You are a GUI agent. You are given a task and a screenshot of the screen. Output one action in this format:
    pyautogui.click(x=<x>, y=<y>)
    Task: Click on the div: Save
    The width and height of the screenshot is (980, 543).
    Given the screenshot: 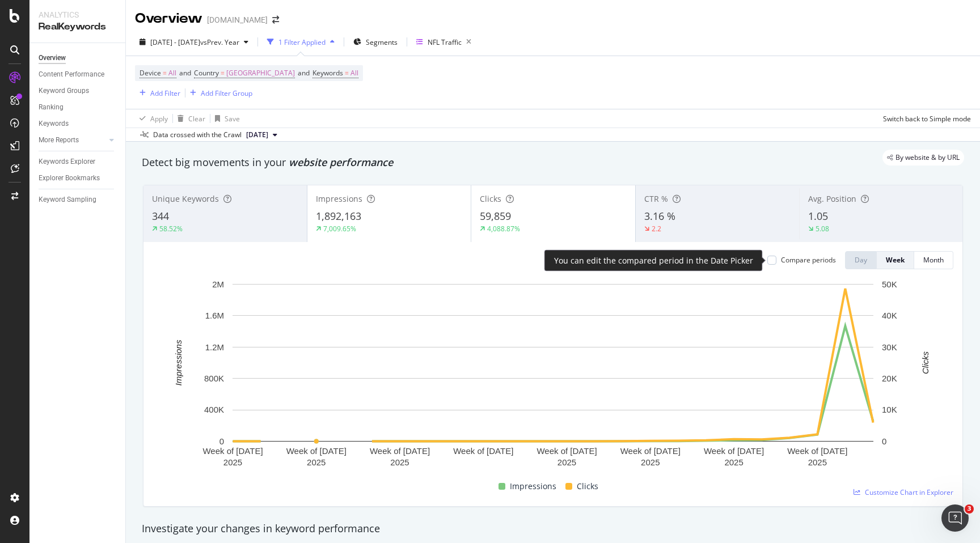 What is the action you would take?
    pyautogui.click(x=232, y=118)
    